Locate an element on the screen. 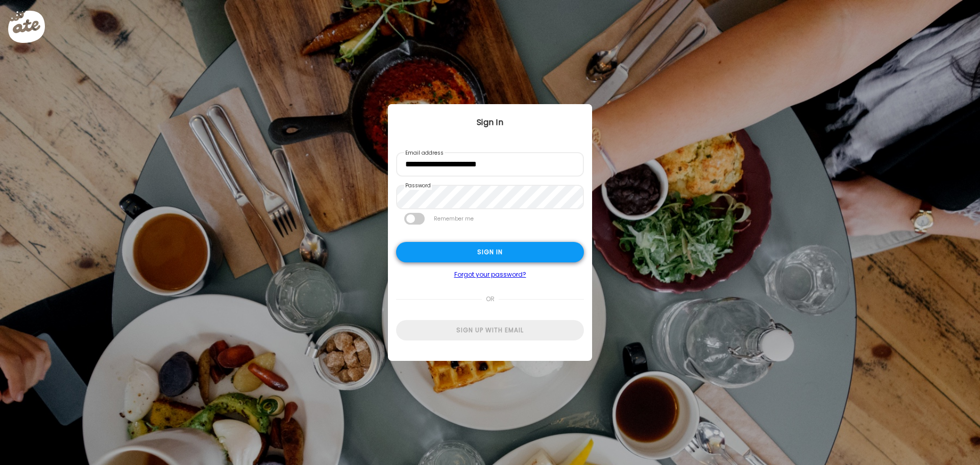 The height and width of the screenshot is (465, 980). div: Sign In is located at coordinates (490, 122).